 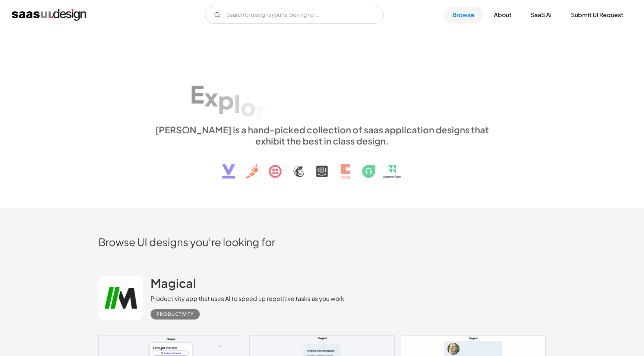 I want to click on h2: Browse UI designs you’re looking for, so click(x=322, y=242).